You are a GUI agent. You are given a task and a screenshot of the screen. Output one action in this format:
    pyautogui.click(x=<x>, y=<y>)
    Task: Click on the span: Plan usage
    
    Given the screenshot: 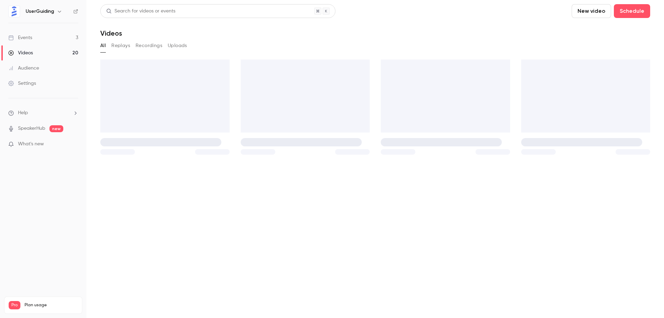 What is the action you would take?
    pyautogui.click(x=51, y=305)
    